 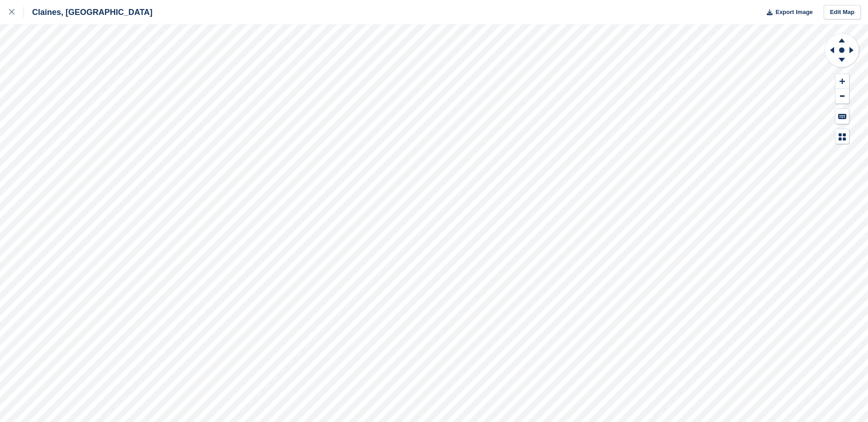 I want to click on button: Zoom Out, so click(x=842, y=96).